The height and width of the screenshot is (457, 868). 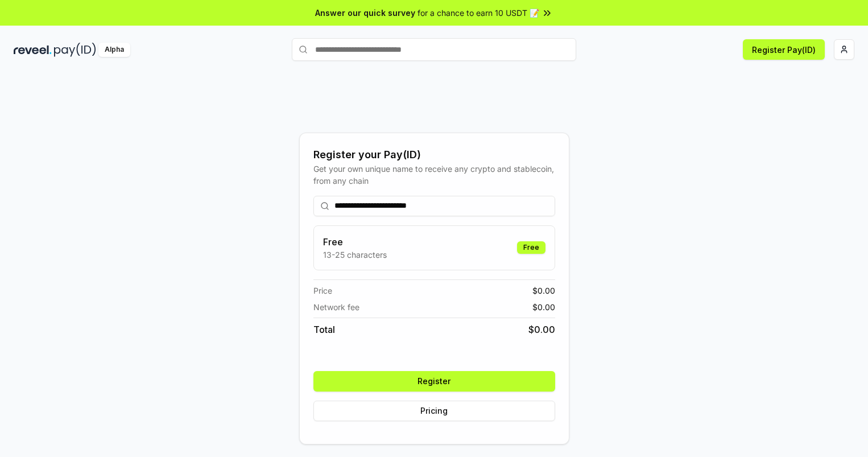 What do you see at coordinates (32, 49) in the screenshot?
I see `img: reveel_dark` at bounding box center [32, 49].